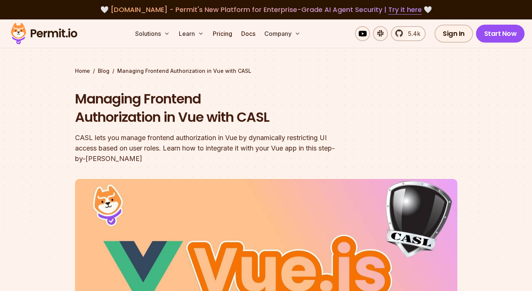 The width and height of the screenshot is (532, 291). I want to click on a: 5.4k, so click(408, 34).